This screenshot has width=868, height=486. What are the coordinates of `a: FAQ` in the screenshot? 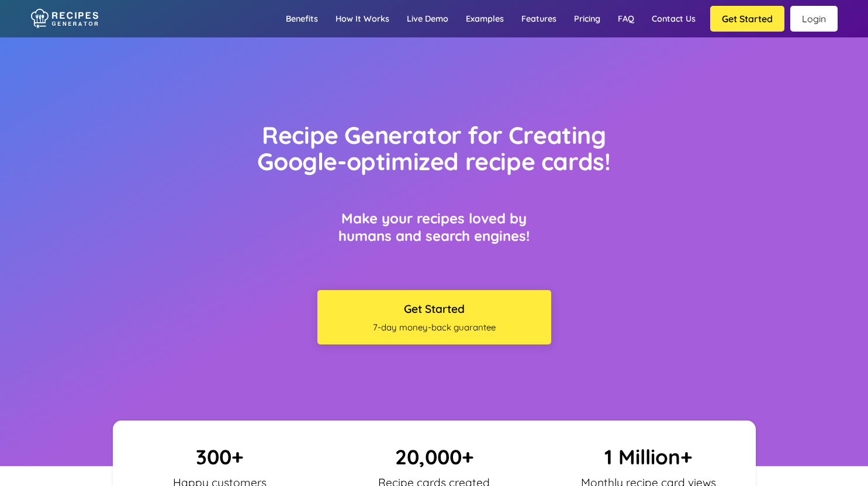 It's located at (626, 19).